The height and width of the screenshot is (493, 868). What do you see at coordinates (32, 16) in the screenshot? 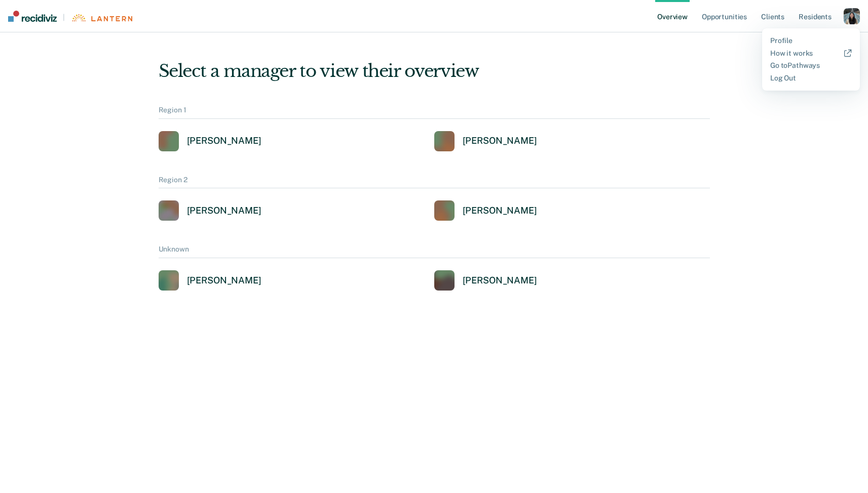
I see `img: Recidiviz` at bounding box center [32, 16].